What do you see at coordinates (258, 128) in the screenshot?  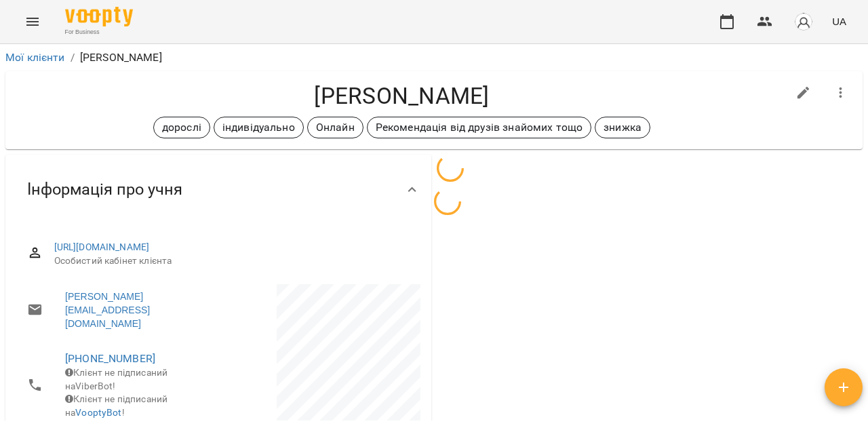 I see `p: індивідуально` at bounding box center [258, 128].